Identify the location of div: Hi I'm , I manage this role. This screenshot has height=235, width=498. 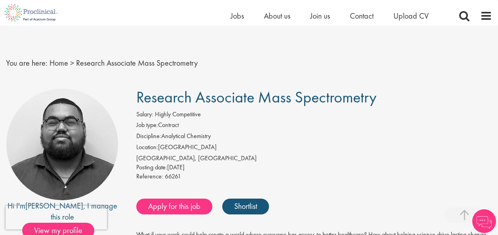
(62, 211).